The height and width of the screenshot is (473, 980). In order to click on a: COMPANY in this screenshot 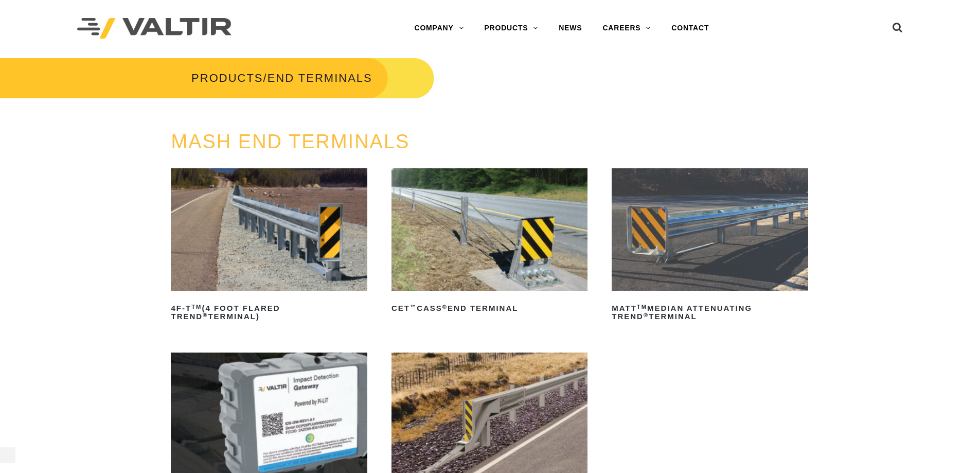, I will do `click(439, 29)`.